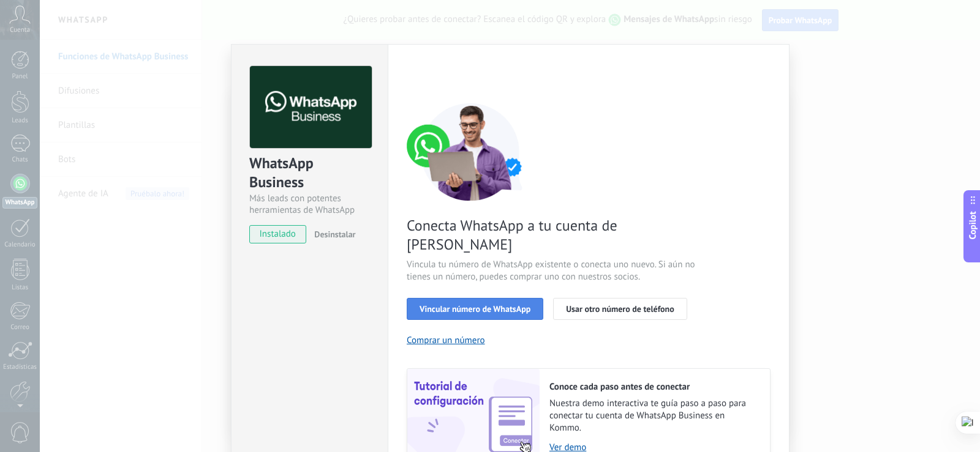 This screenshot has width=980, height=452. I want to click on span: Vincular número de WhatsApp, so click(475, 309).